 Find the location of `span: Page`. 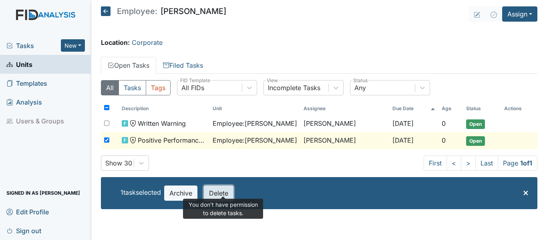

span: Page is located at coordinates (517, 163).